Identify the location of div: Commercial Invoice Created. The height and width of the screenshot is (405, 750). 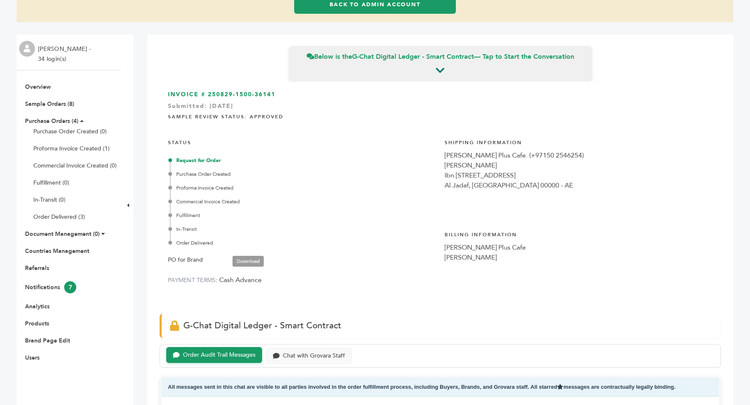
(303, 202).